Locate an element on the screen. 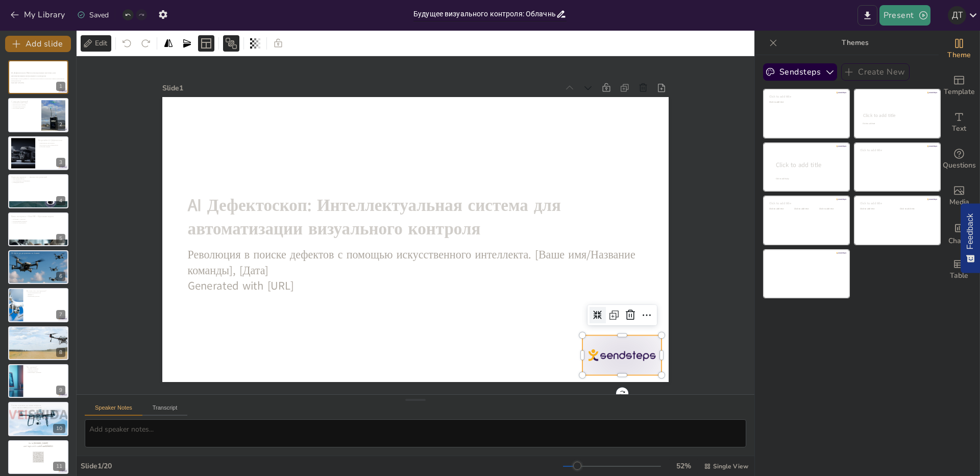 The height and width of the screenshot is (476, 980). p: Интерактивная разметка is located at coordinates (38, 221).